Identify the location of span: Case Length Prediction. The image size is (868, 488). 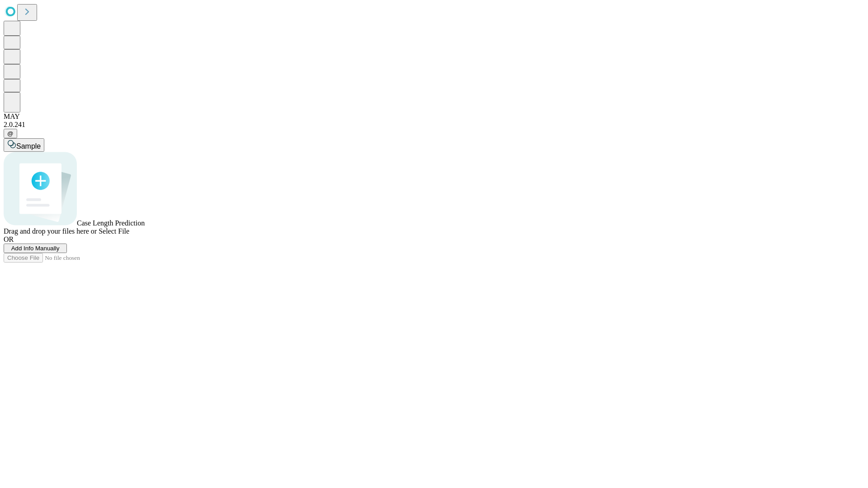
(110, 223).